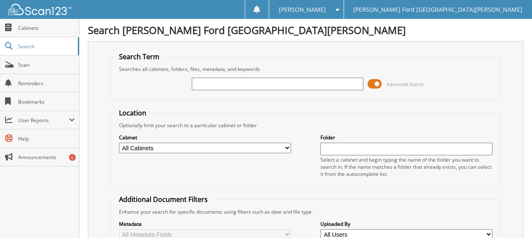  What do you see at coordinates (306, 212) in the screenshot?
I see `div: Enhance your search for specific documents using filters such as date and file type.` at bounding box center [306, 212].